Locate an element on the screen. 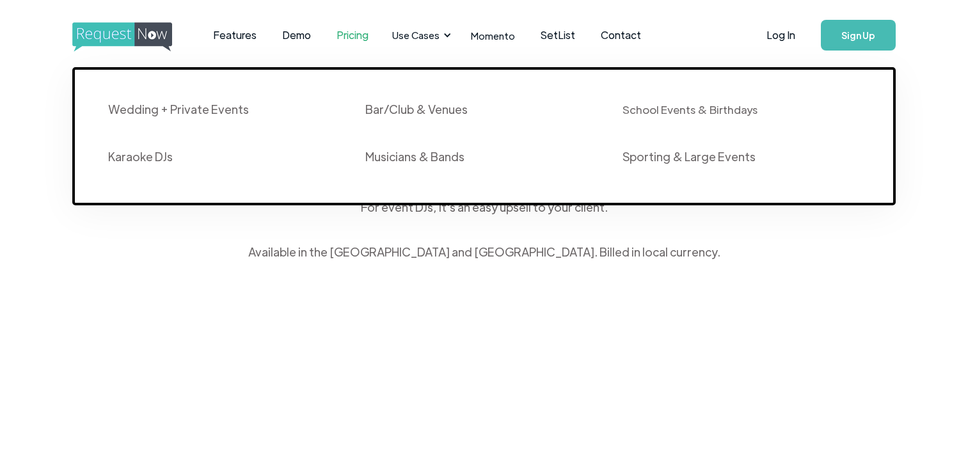 The width and height of the screenshot is (968, 458). div: Wedding + Private Events is located at coordinates (178, 109).